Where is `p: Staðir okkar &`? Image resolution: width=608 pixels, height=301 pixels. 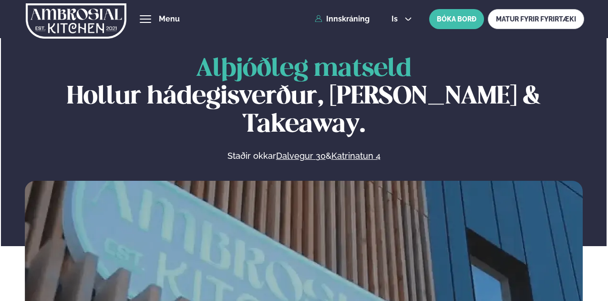
p: Staðir okkar & is located at coordinates (304, 156).